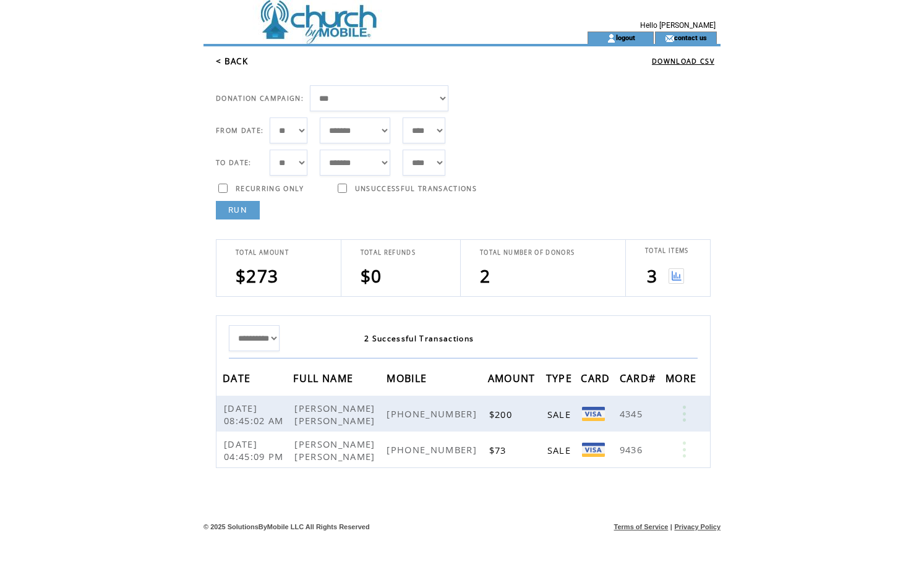 This screenshot has width=924, height=562. I want to click on span: DATE, so click(238, 380).